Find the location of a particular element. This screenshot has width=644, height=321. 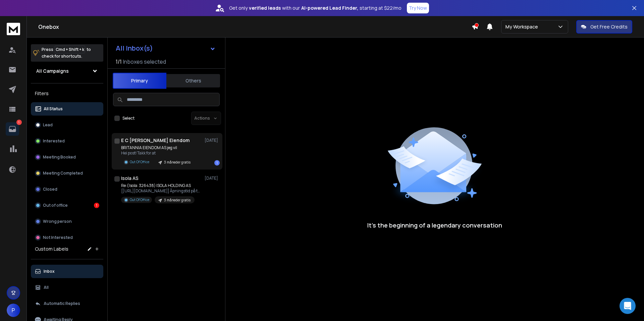

button: All Status is located at coordinates (67, 109).